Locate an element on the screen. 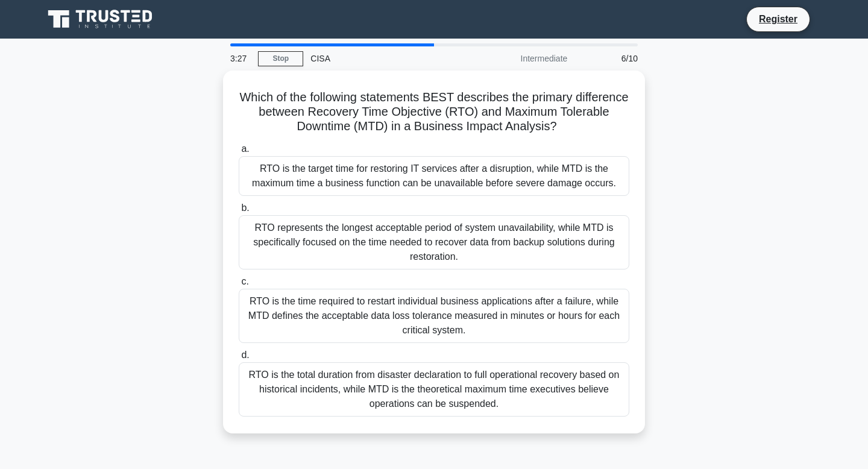 The height and width of the screenshot is (469, 868). div: RTO is the time required to restart individual business applications after a failure, while MTD d... is located at coordinates (434, 316).